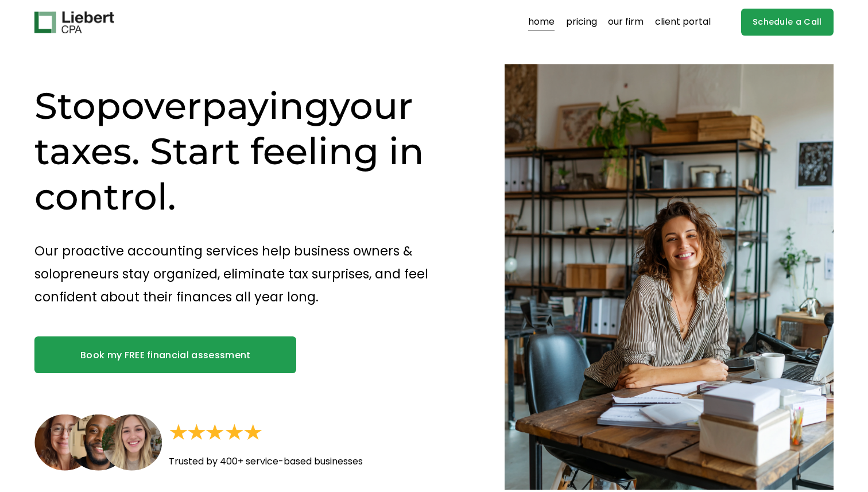  Describe the element at coordinates (626, 22) in the screenshot. I see `a: our firm` at that location.